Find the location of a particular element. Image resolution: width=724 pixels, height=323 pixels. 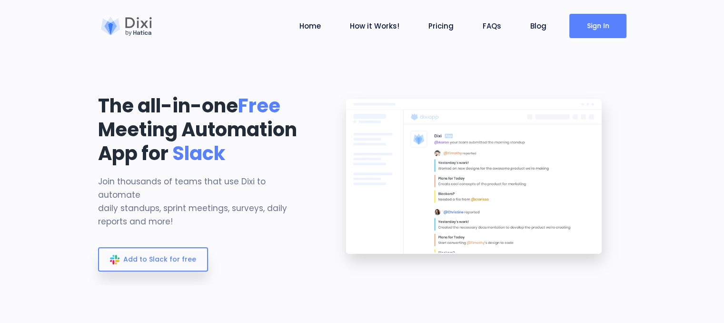

span: Slack is located at coordinates (198, 153).